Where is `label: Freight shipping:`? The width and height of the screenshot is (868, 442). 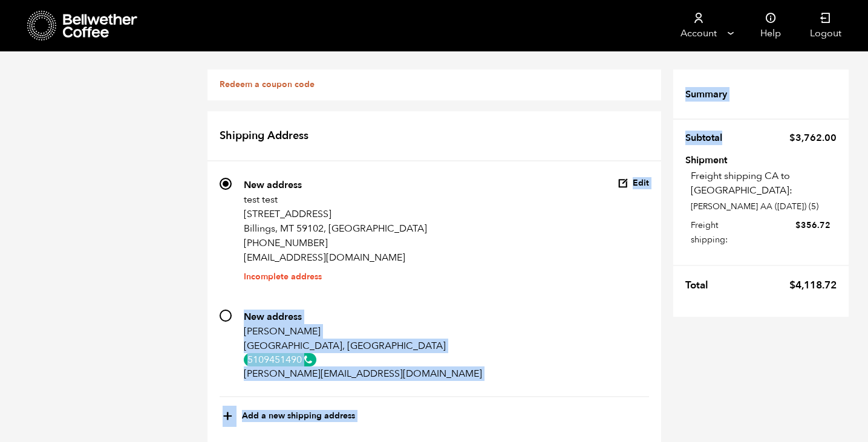
label: Freight shipping: is located at coordinates (760, 232).